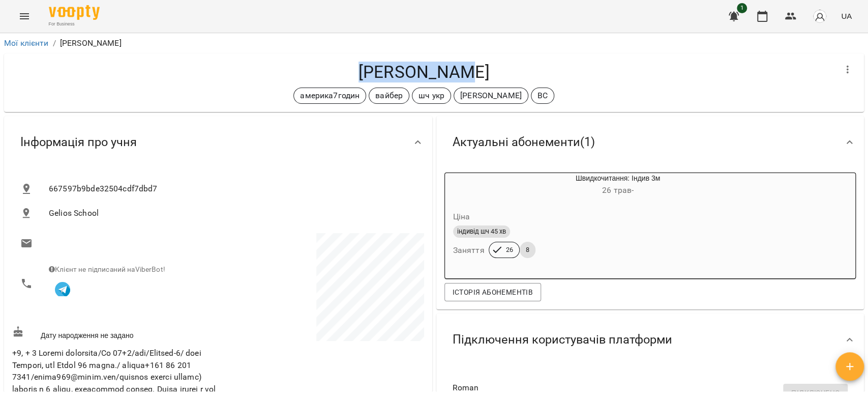 This screenshot has width=868, height=397. I want to click on div: Інформація про учня, so click(218, 142).